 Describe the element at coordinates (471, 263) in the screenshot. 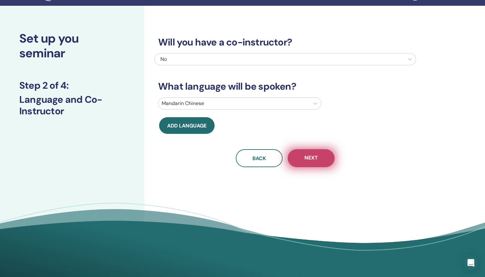

I see `div: Open Intercom Messenger` at that location.